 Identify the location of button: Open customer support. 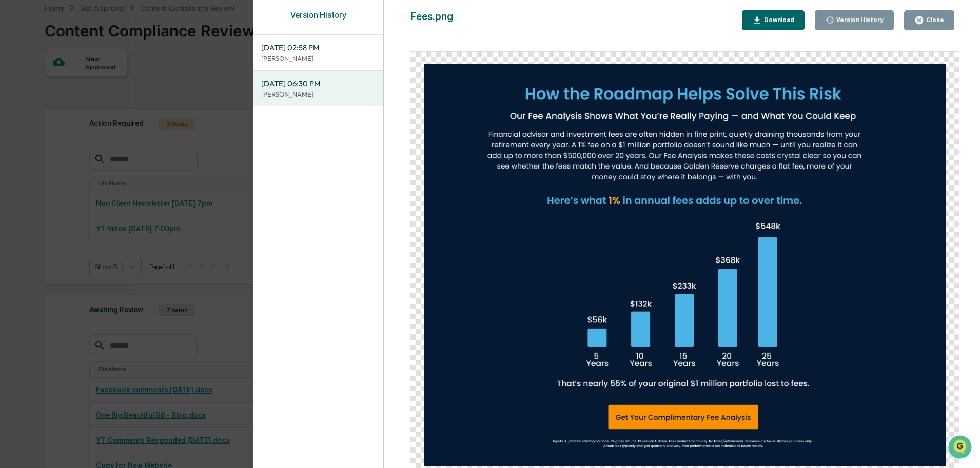
(13, 13).